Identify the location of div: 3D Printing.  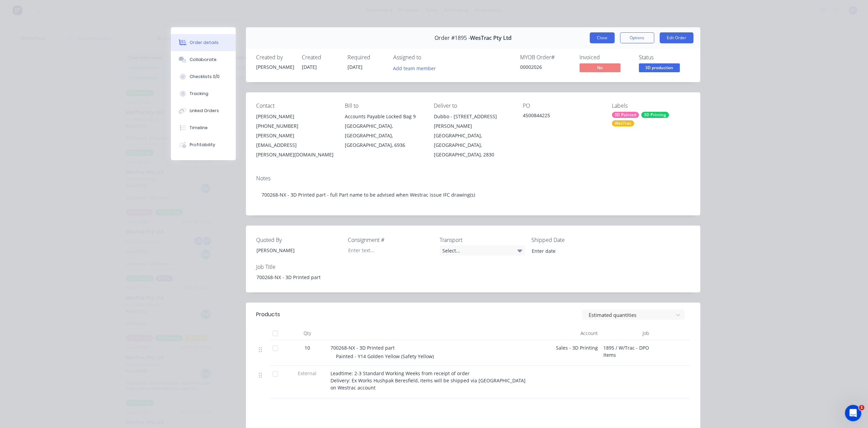
(655, 115).